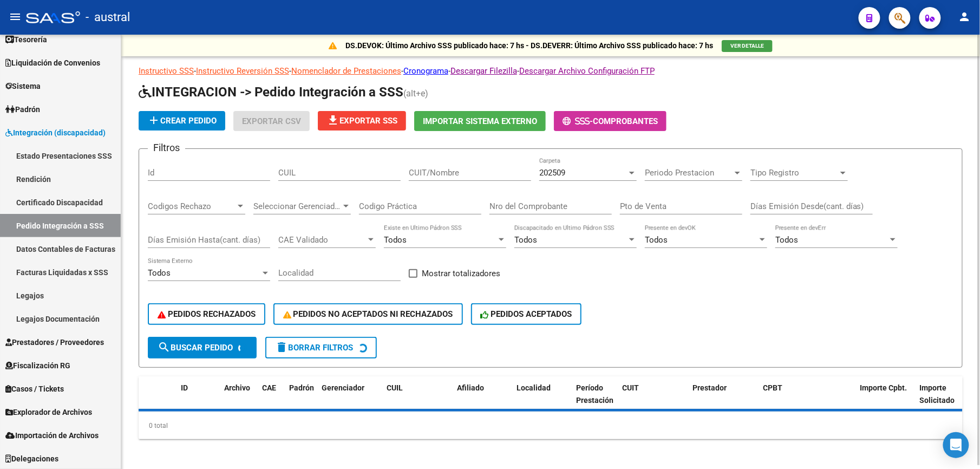 This screenshot has height=469, width=980. Describe the element at coordinates (198, 400) in the screenshot. I see `datatable-header-cell: ID` at that location.